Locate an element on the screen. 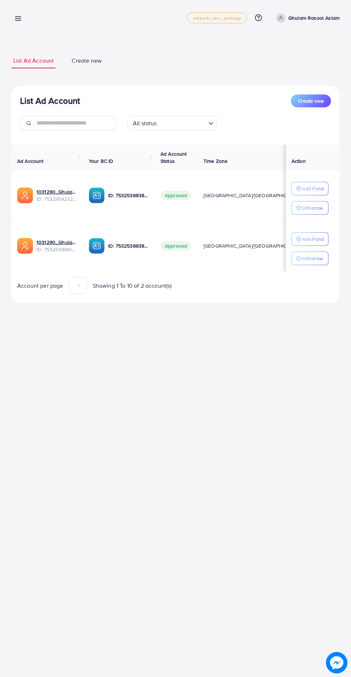  button: Create new is located at coordinates (310, 101).